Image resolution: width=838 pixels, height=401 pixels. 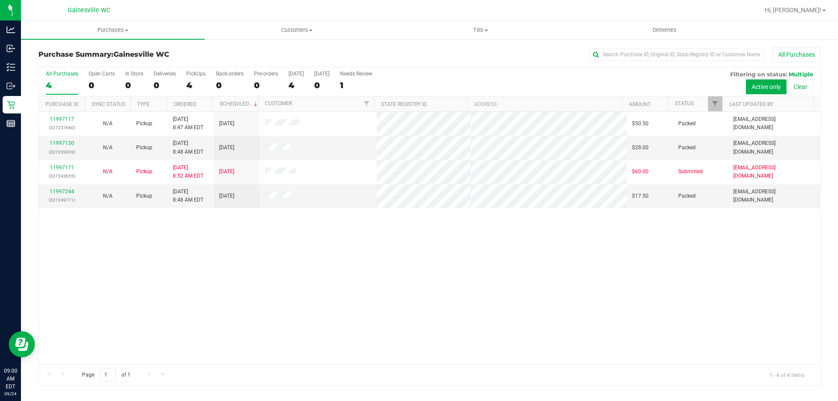 I want to click on div: 1, so click(x=356, y=85).